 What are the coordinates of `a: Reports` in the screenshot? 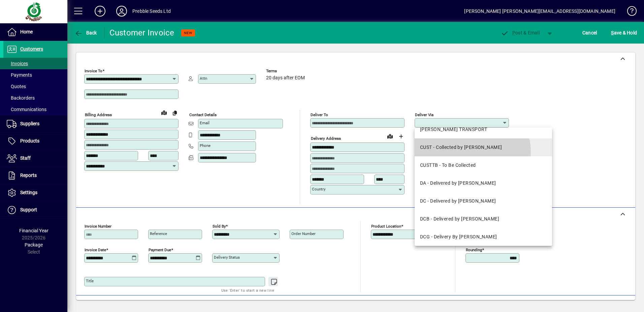 It's located at (35, 175).